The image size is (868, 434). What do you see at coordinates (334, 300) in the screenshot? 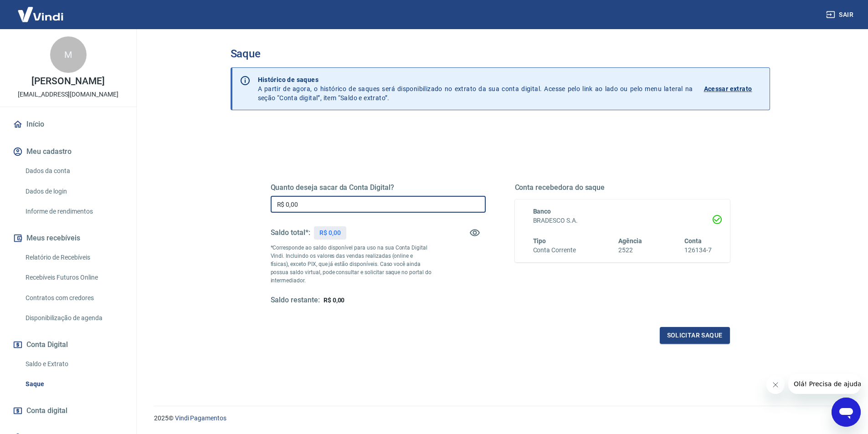
I see `span: R$ 0,00` at bounding box center [334, 300].